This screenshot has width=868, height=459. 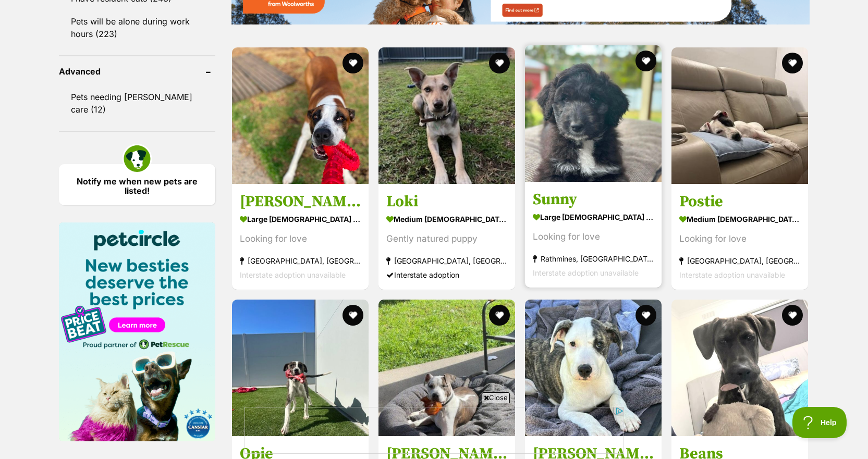 I want to click on img: Beans - Mixed breed Dog, so click(x=739, y=368).